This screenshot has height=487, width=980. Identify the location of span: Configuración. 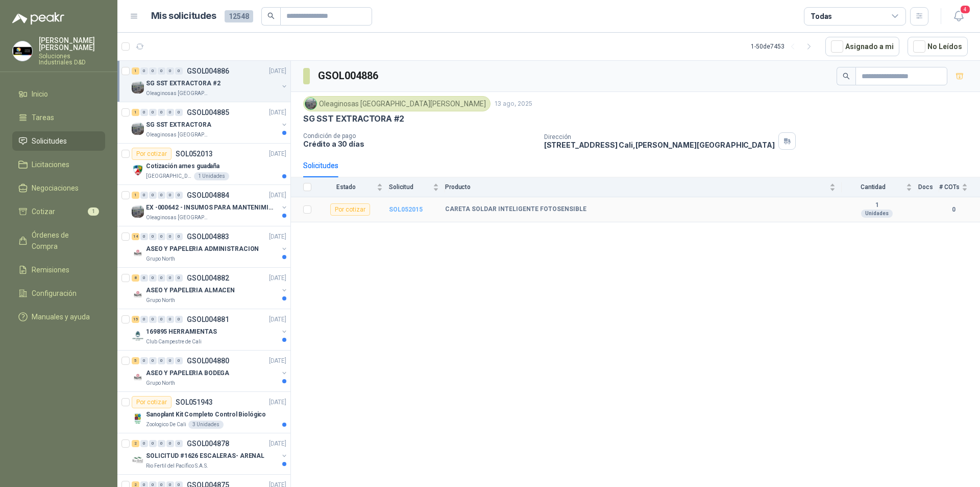
(54, 293).